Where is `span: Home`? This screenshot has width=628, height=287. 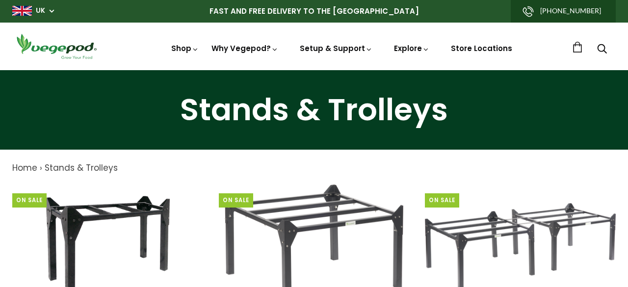
span: Home is located at coordinates (25, 168).